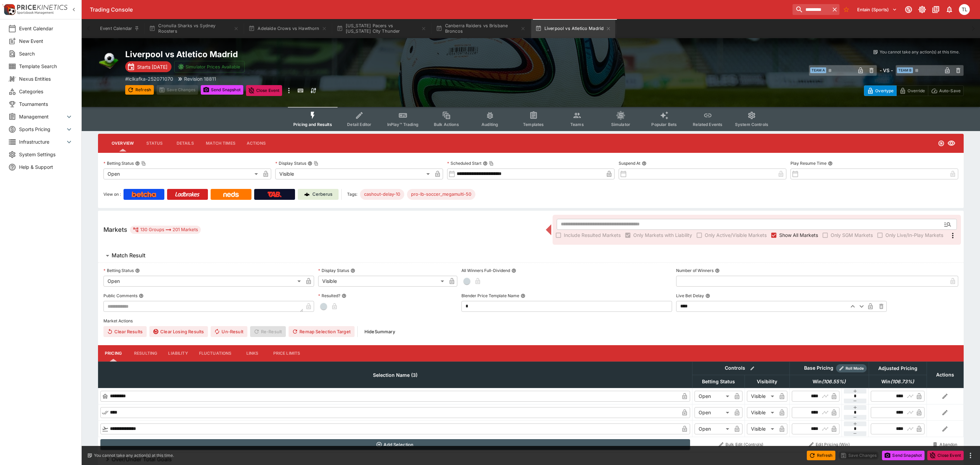  What do you see at coordinates (144, 194) in the screenshot?
I see `img: Betcha` at bounding box center [144, 194].